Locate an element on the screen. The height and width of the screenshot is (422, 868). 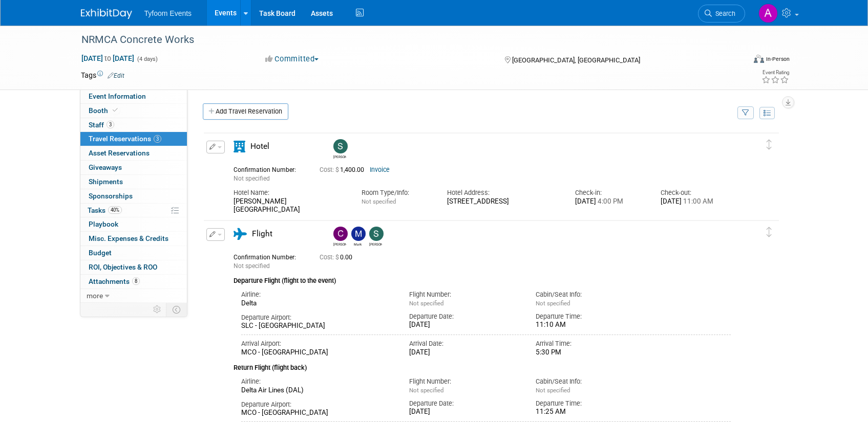
div: Hotel Name: is located at coordinates (290, 193).